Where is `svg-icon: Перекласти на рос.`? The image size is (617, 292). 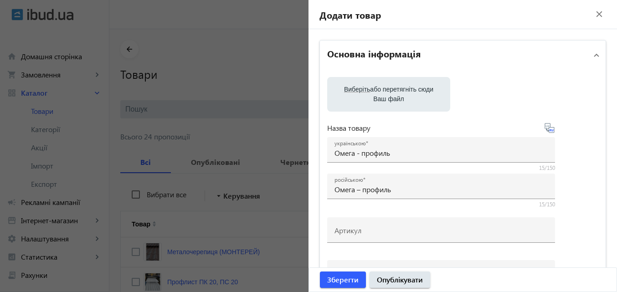
svg-icon: Перекласти на рос. is located at coordinates (549, 128).